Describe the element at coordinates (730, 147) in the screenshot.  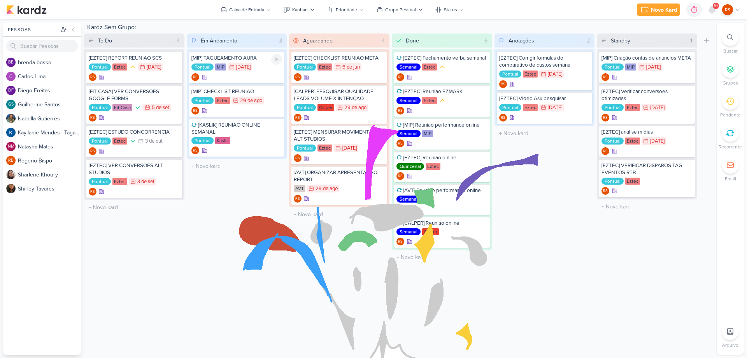
I see `p: Recorrente` at that location.